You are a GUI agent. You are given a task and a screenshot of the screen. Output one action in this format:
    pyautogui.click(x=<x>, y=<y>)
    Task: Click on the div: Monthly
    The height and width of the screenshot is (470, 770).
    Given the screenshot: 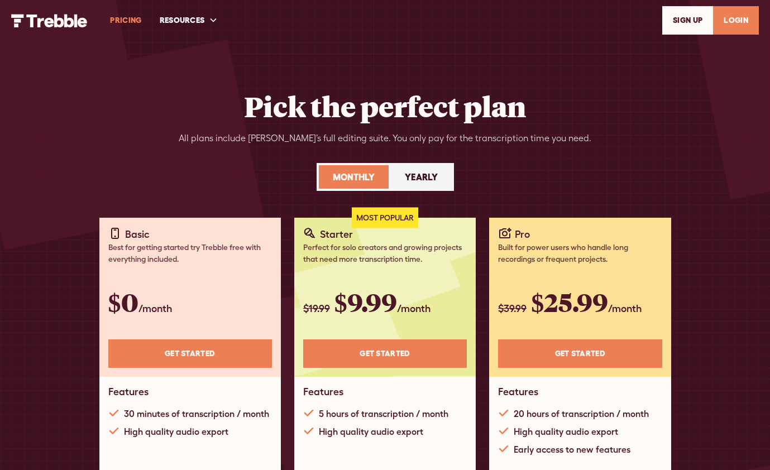 What is the action you would take?
    pyautogui.click(x=354, y=177)
    